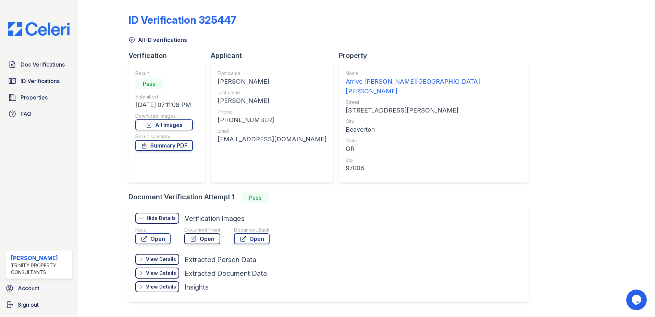  What do you see at coordinates (164, 97) in the screenshot?
I see `div: Submitted` at bounding box center [164, 97].